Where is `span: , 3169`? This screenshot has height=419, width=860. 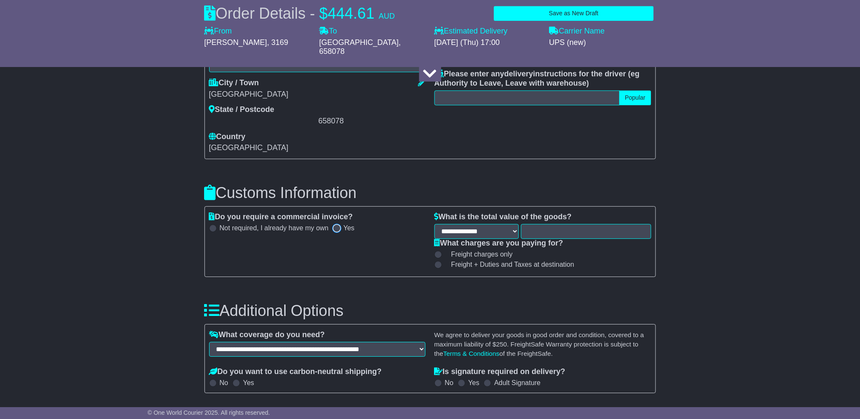
span: , 3169 is located at coordinates (278, 42).